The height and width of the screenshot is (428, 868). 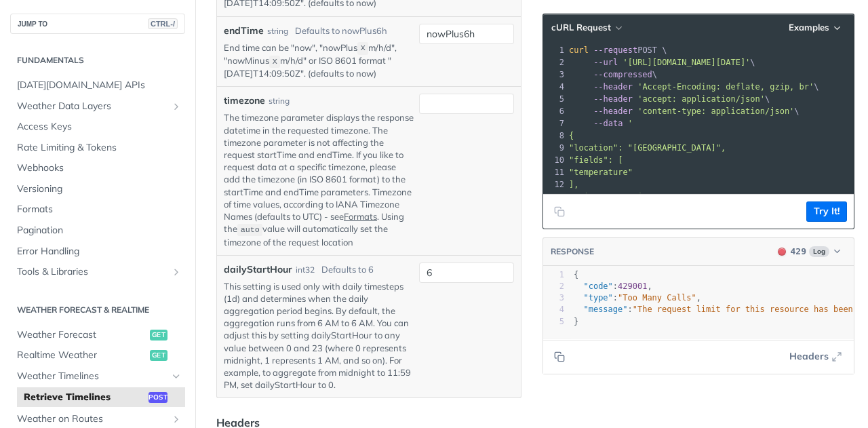 I want to click on span: Weather Timelines, so click(x=92, y=376).